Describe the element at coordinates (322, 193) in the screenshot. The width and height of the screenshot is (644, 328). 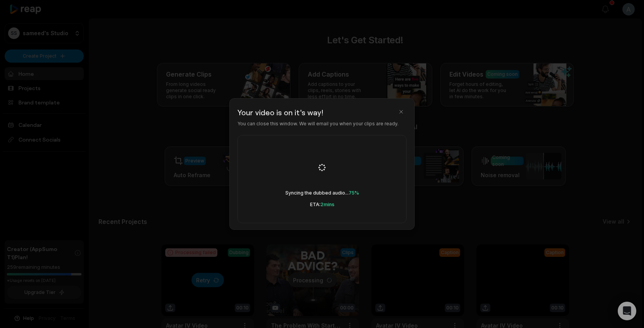
I see `div: Syncing the dubbed audio...` at that location.